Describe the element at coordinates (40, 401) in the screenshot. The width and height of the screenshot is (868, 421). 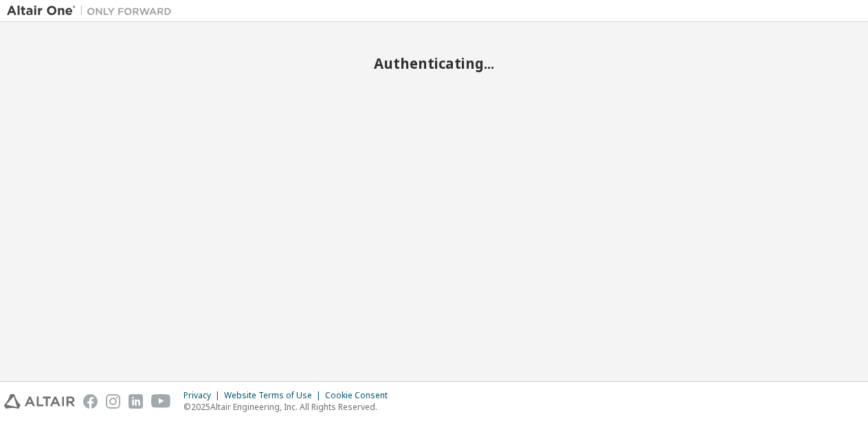
I see `img: altair_logo.svg` at that location.